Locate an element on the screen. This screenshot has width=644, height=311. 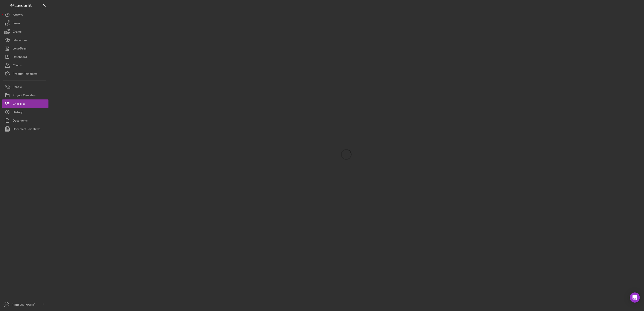
a: Clients is located at coordinates (25, 65).